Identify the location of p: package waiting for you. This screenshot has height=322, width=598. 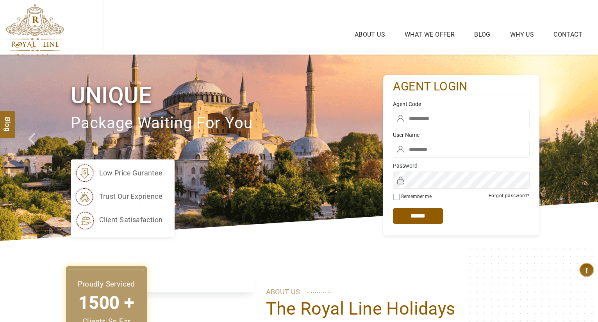
(227, 123).